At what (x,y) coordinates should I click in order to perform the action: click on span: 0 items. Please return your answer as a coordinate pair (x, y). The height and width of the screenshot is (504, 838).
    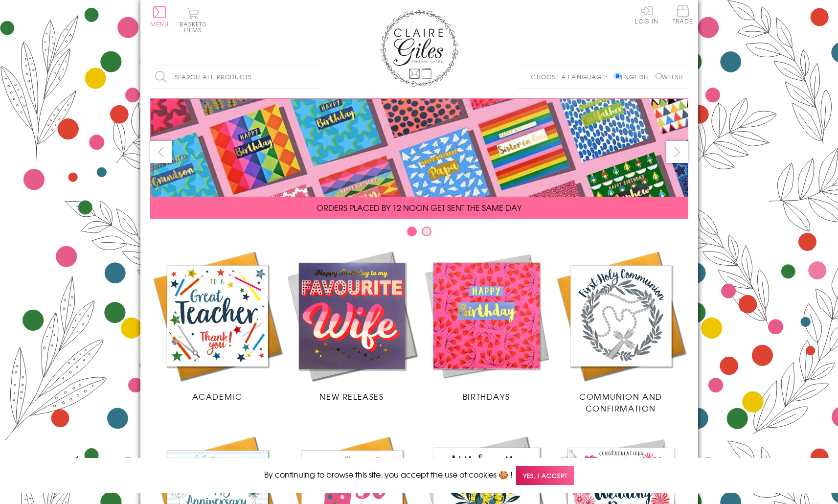
    Looking at the image, I should click on (195, 27).